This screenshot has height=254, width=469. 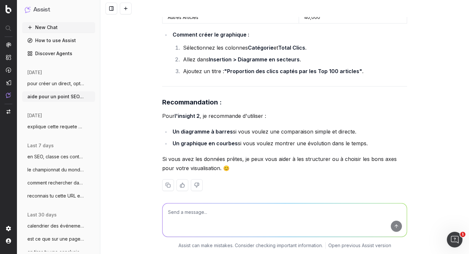 I want to click on img: Studio, so click(x=8, y=82).